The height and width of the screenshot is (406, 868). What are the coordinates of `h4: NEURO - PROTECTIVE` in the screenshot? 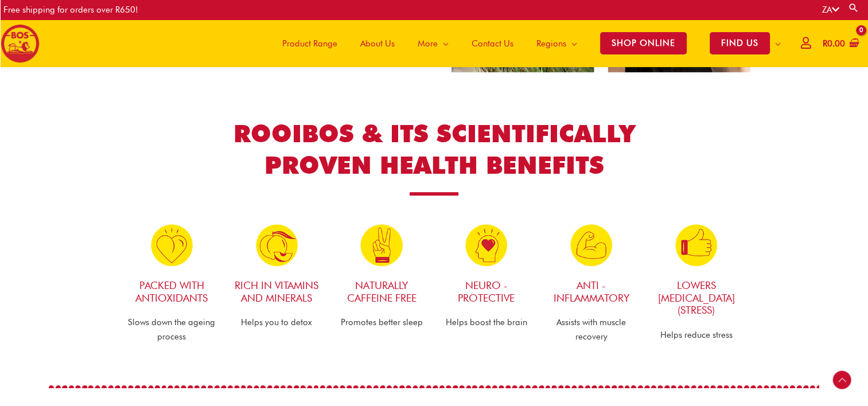 It's located at (486, 291).